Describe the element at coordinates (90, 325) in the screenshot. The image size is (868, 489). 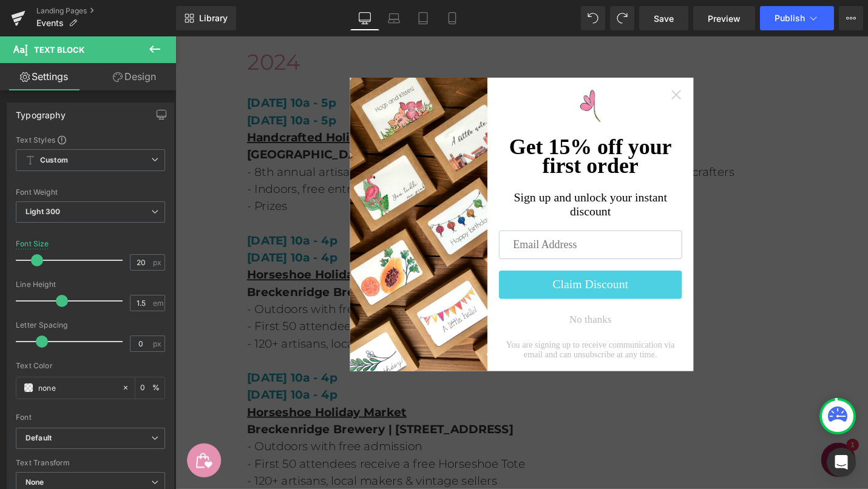
I see `div: Letter Spacing` at that location.